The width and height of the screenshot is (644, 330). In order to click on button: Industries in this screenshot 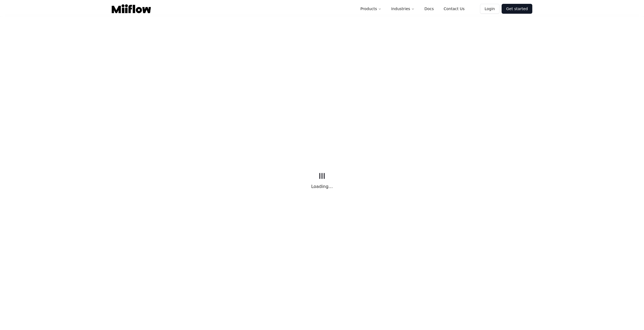, I will do `click(403, 9)`.